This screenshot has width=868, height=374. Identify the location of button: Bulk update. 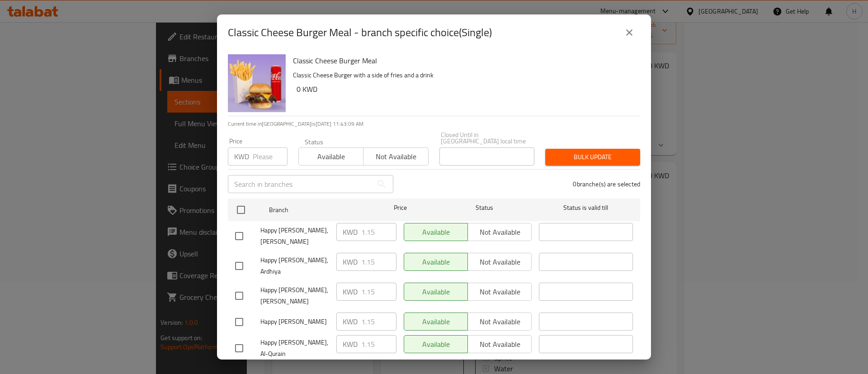
(593, 157).